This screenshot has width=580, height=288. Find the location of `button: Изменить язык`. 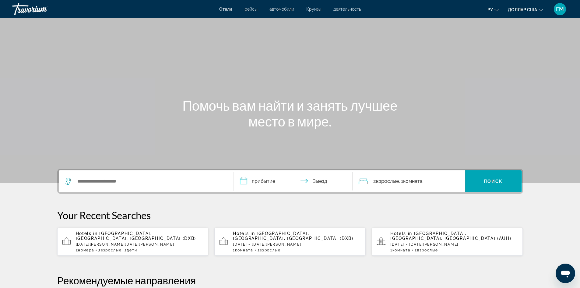

button: Изменить язык is located at coordinates (493, 9).